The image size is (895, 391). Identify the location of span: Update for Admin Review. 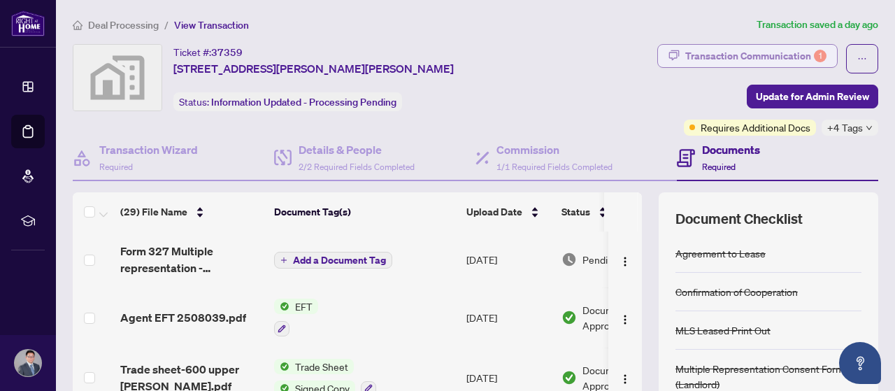
(813, 97).